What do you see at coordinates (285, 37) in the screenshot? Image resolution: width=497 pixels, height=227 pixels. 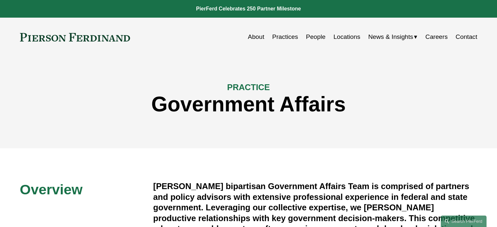 I see `a: Practices` at bounding box center [285, 37].